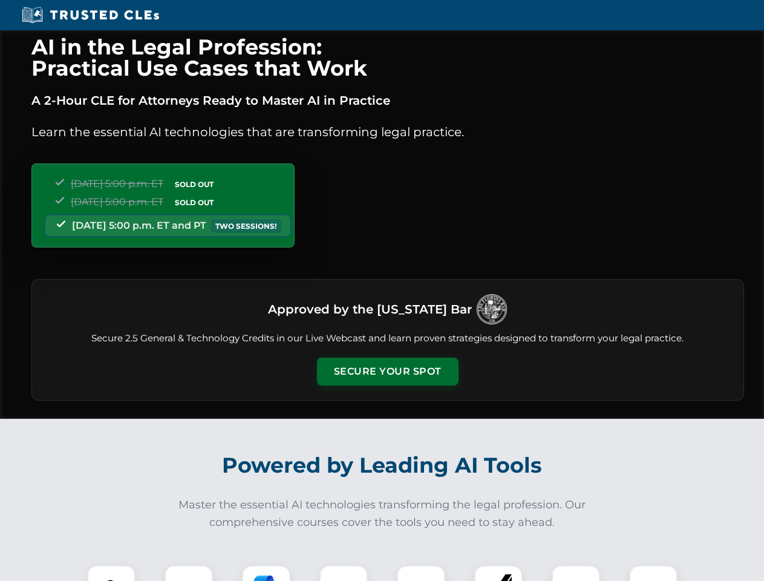 Image resolution: width=764 pixels, height=581 pixels. What do you see at coordinates (492, 309) in the screenshot?
I see `img: Logo` at bounding box center [492, 309].